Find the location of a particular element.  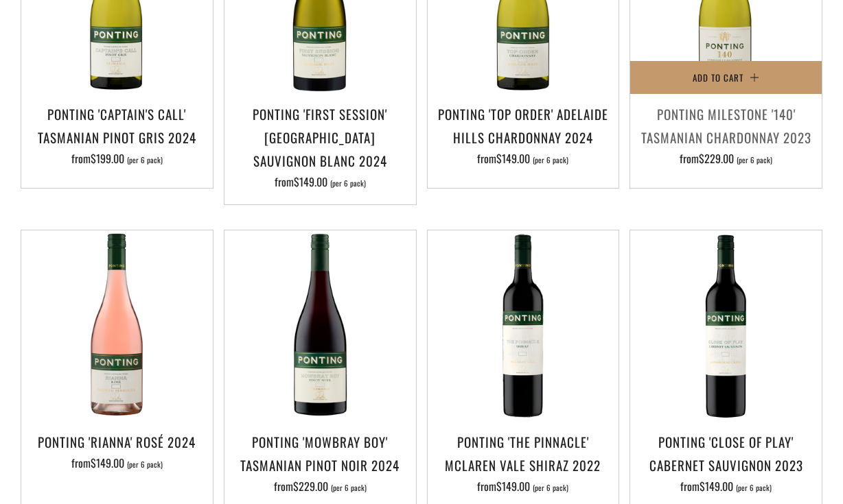

a: Ponting 'The Pinnacle' McLaren Vale Shiraz 2022 from$149.00 (per 6 pack) is located at coordinates (523, 464).